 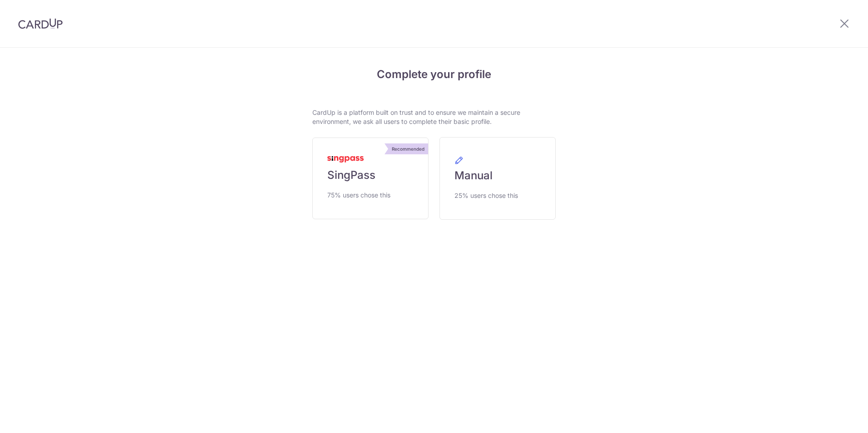 What do you see at coordinates (345, 159) in the screenshot?
I see `img: MyInfoLogo` at bounding box center [345, 159].